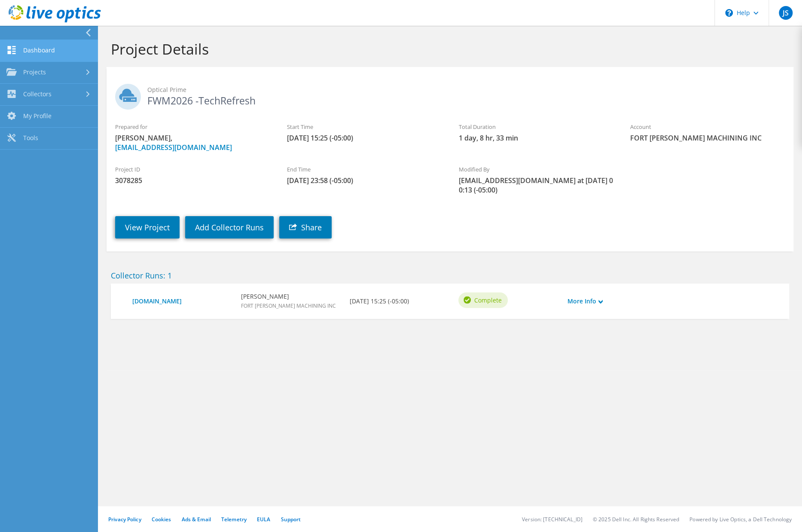 The height and width of the screenshot is (532, 802). I want to click on span: 1 day, 8 hr, 33 min, so click(536, 138).